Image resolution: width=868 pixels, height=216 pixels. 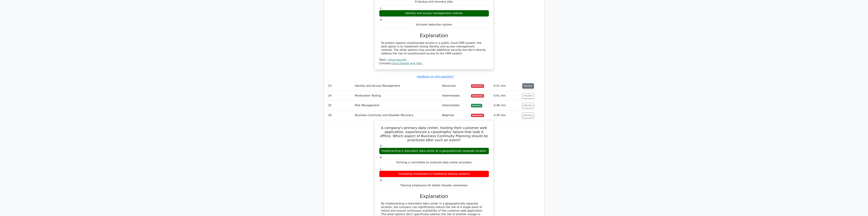 I want to click on a: cloud threats and risks, so click(x=407, y=63).